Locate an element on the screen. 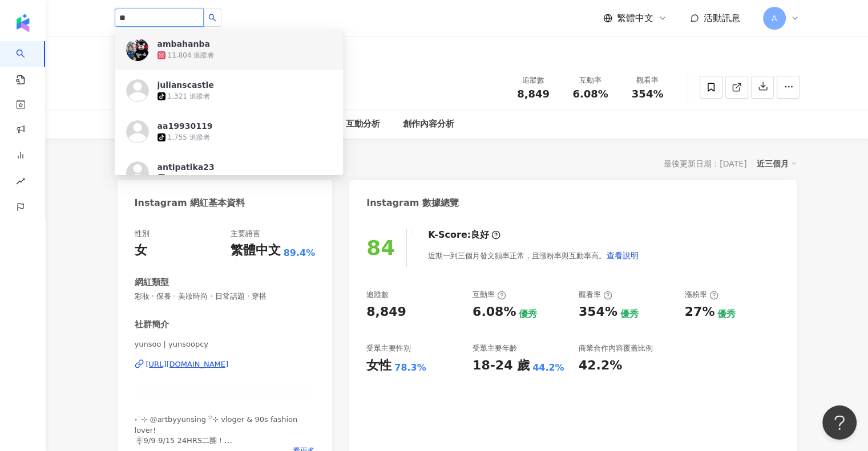 This screenshot has height=451, width=868. div: 27% is located at coordinates (699, 312).